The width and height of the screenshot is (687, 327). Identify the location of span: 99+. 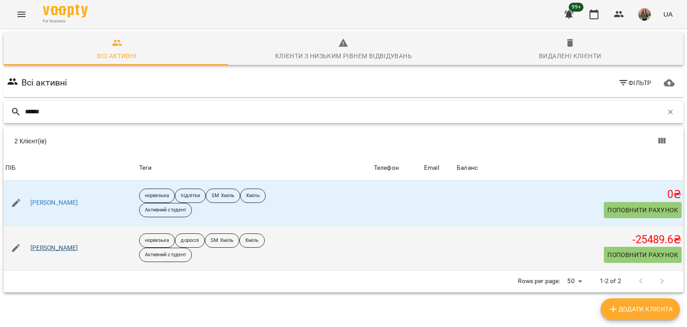
(576, 7).